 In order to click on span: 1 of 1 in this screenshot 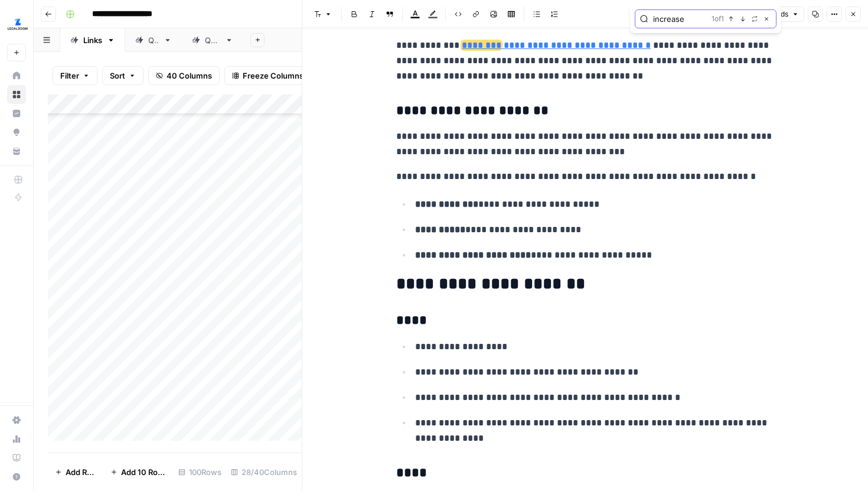, I will do `click(717, 19)`.